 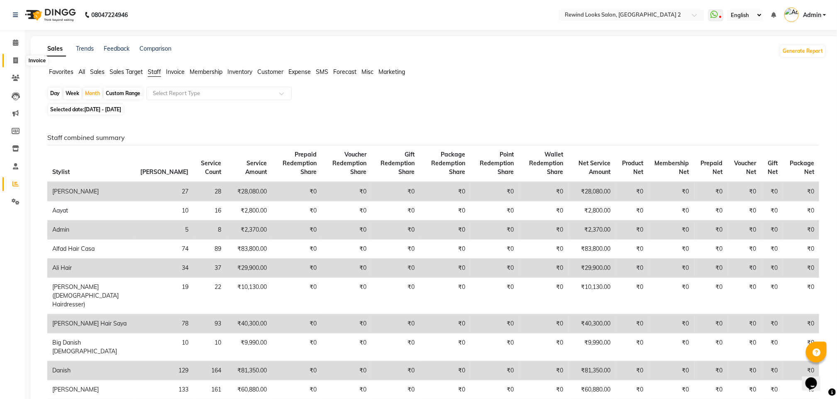 I want to click on td: ₹81,350.00, so click(x=249, y=370).